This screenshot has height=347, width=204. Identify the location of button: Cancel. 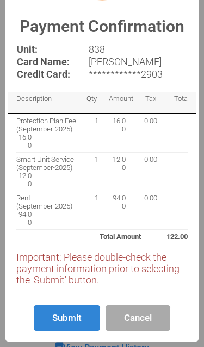
(137, 318).